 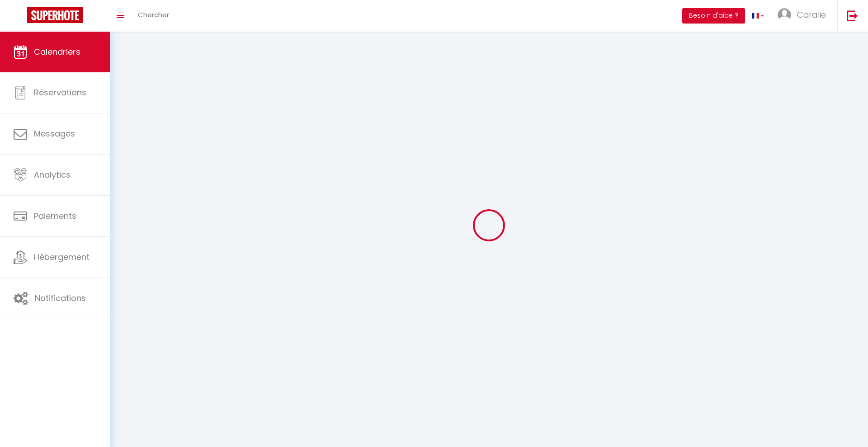 What do you see at coordinates (55, 216) in the screenshot?
I see `span: Paiements` at bounding box center [55, 216].